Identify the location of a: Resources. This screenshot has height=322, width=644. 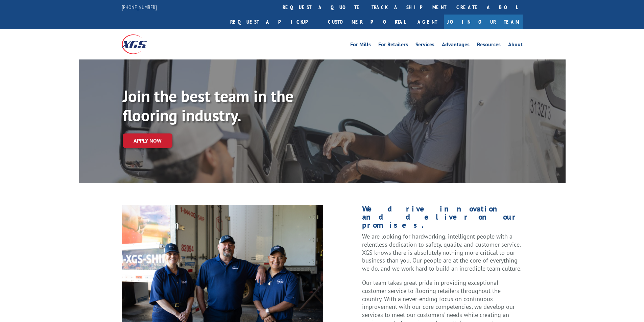
(489, 45).